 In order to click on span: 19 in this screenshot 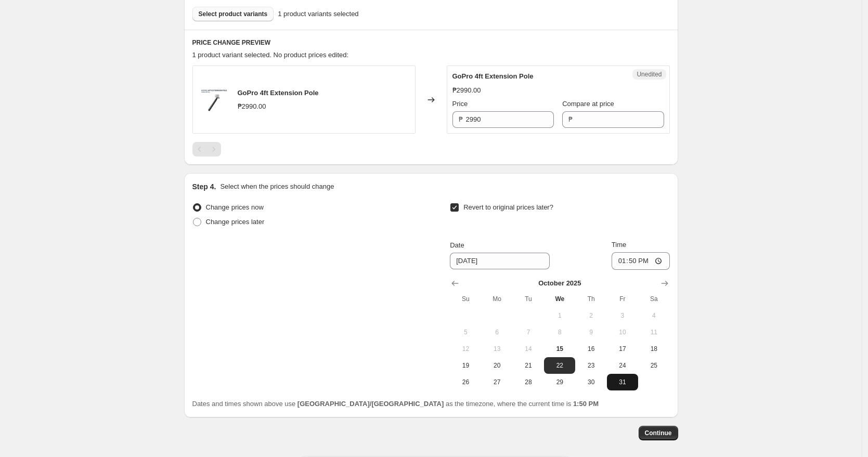, I will do `click(465, 366)`.